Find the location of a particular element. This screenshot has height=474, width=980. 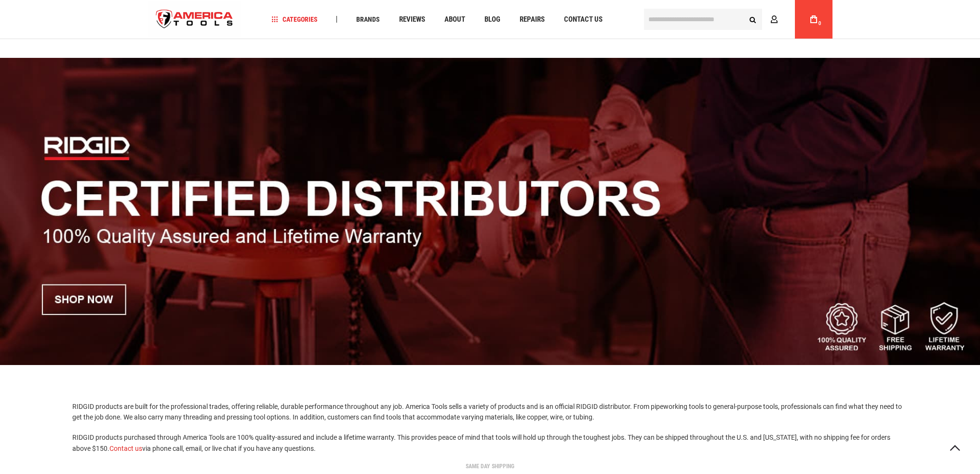

span: Contact Us is located at coordinates (583, 19).